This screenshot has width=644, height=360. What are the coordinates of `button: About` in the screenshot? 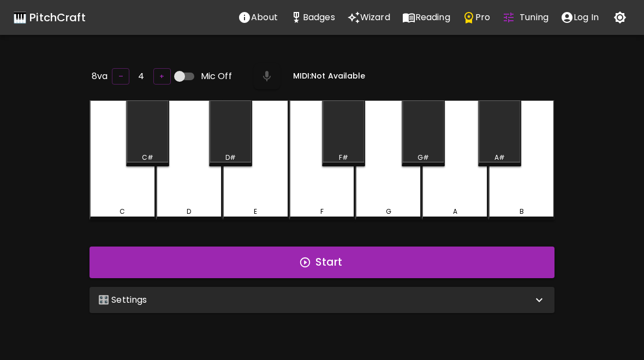 It's located at (257, 18).